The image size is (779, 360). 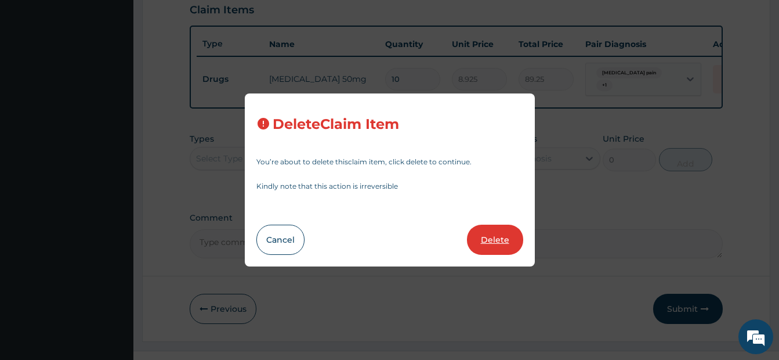 What do you see at coordinates (204, 20) in the screenshot?
I see `div: Minimize live chat window` at bounding box center [204, 20].